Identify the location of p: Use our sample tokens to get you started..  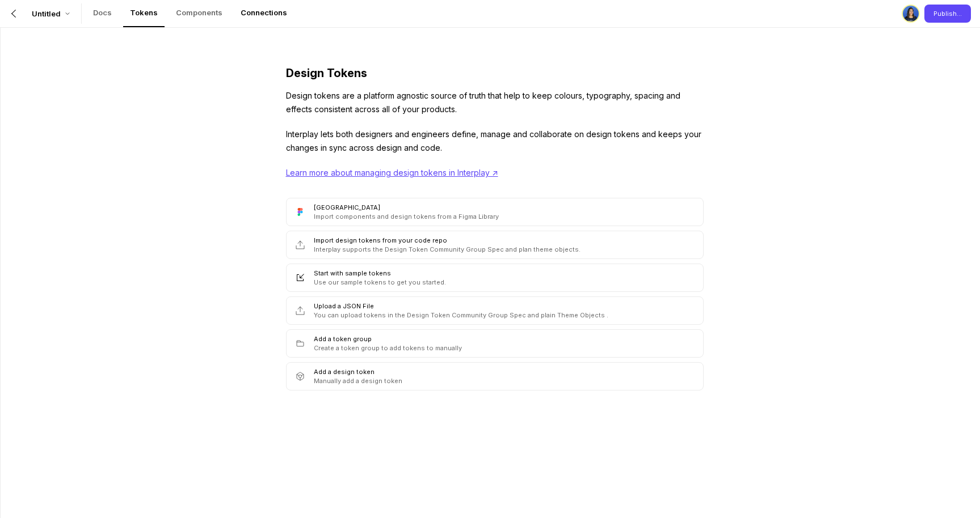
(379, 283).